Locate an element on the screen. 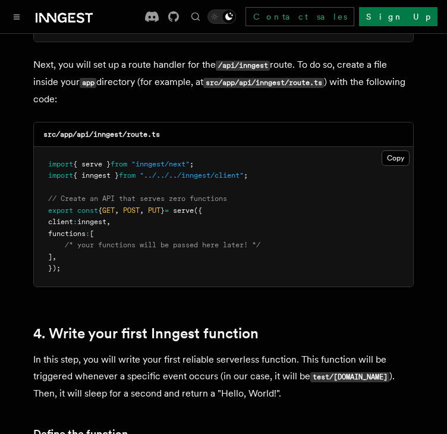 The image size is (447, 434). span: { inngest } is located at coordinates (96, 176).